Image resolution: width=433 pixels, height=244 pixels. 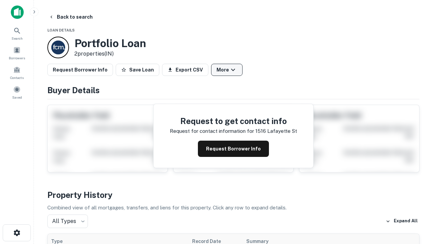 What do you see at coordinates (71, 17) in the screenshot?
I see `button: Back to search` at bounding box center [71, 17].